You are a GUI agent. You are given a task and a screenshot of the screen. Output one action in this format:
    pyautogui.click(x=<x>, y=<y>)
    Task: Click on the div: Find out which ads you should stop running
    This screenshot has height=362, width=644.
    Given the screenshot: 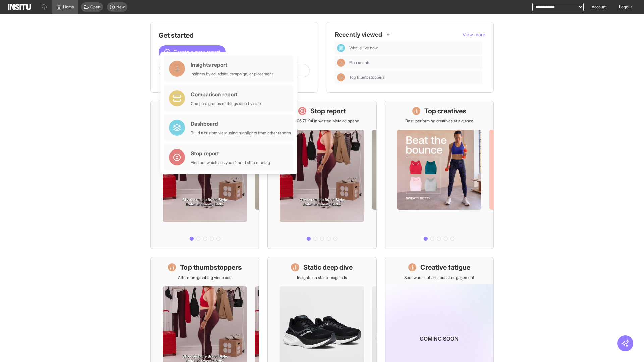 What is the action you would take?
    pyautogui.click(x=230, y=163)
    